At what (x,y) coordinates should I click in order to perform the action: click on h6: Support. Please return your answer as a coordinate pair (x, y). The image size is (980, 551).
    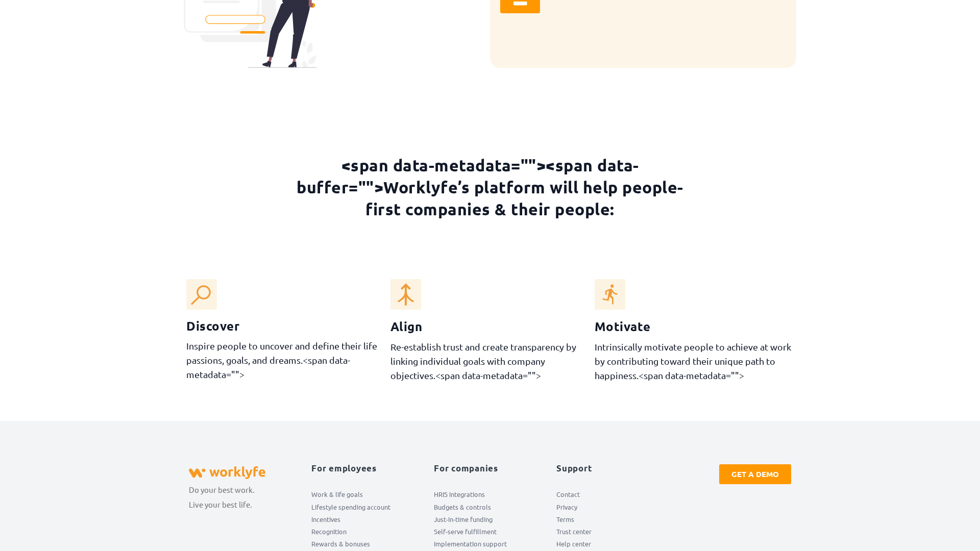
    Looking at the image, I should click on (612, 468).